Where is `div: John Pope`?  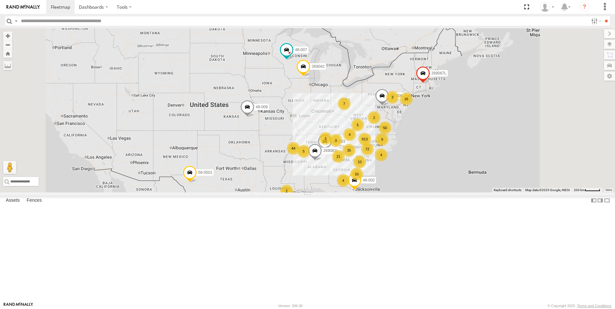 div: John Pope is located at coordinates (547, 7).